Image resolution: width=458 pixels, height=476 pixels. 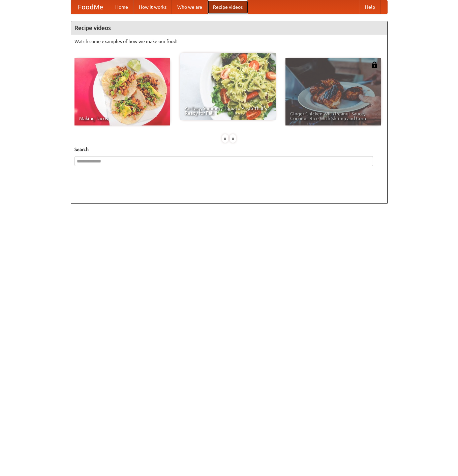 What do you see at coordinates (190, 7) in the screenshot?
I see `a: Who we are` at bounding box center [190, 7].